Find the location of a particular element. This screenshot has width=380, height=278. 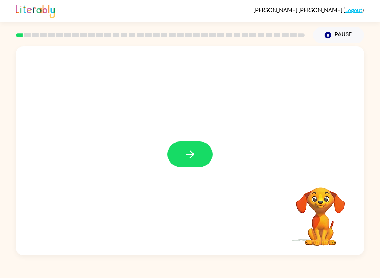

a: Logout is located at coordinates (353, 9).